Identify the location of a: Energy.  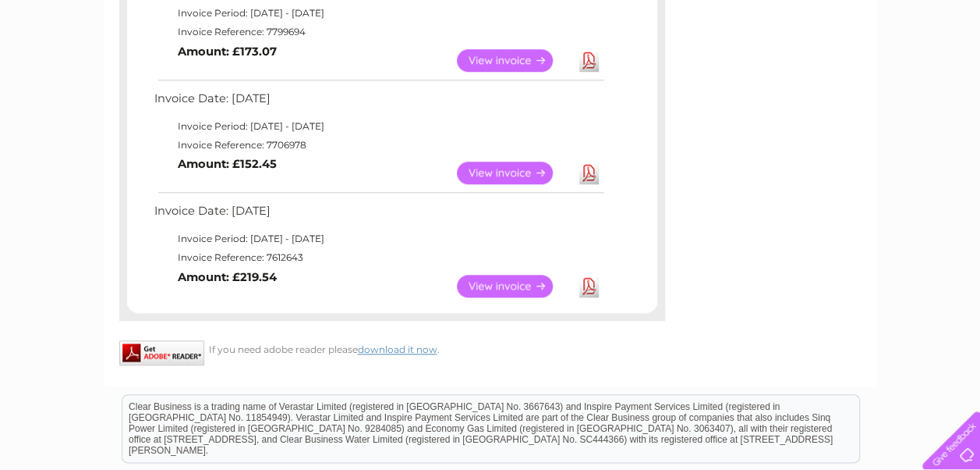
(762, 71).